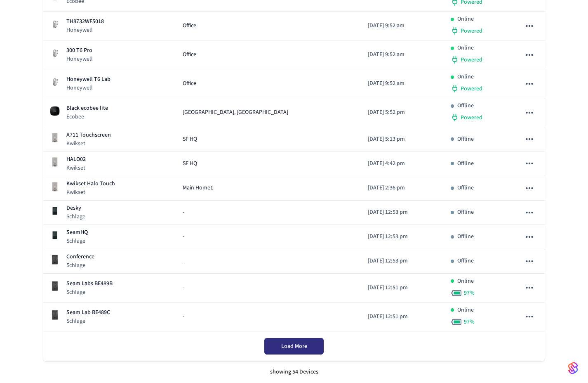 This screenshot has height=383, width=588. What do you see at coordinates (81, 257) in the screenshot?
I see `p: Conference` at bounding box center [81, 257].